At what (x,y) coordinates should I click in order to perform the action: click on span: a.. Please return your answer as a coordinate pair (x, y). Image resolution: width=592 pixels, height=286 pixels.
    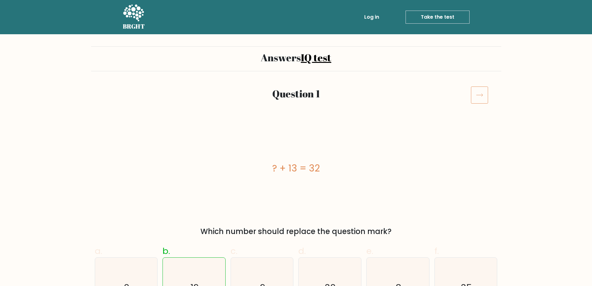
    Looking at the image, I should click on (99, 251).